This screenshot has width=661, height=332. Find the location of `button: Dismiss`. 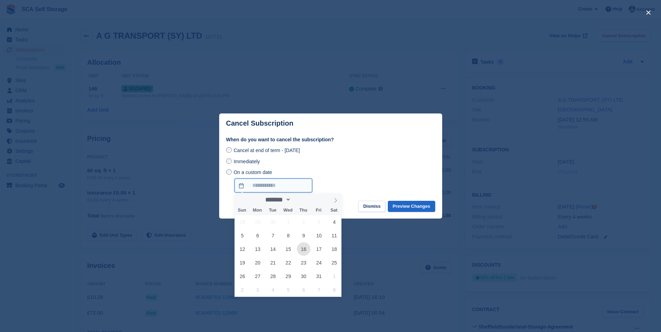

button: Dismiss is located at coordinates (372, 207).